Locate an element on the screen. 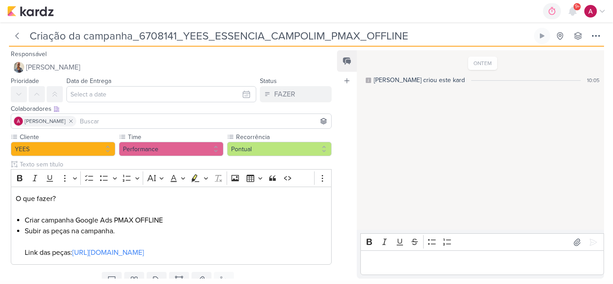 The width and height of the screenshot is (613, 284). li: Subir as peças na campanha. Link das peças: is located at coordinates (176, 242).